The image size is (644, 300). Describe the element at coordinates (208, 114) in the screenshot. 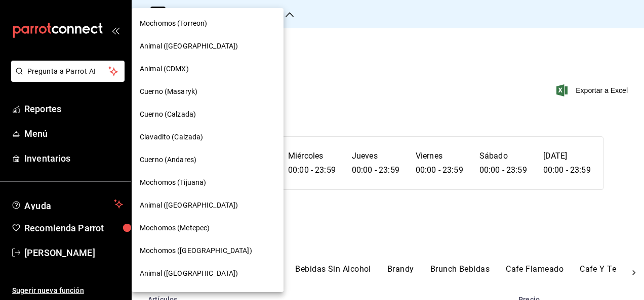

I see `div: Cuerno (Calzada)` at that location.